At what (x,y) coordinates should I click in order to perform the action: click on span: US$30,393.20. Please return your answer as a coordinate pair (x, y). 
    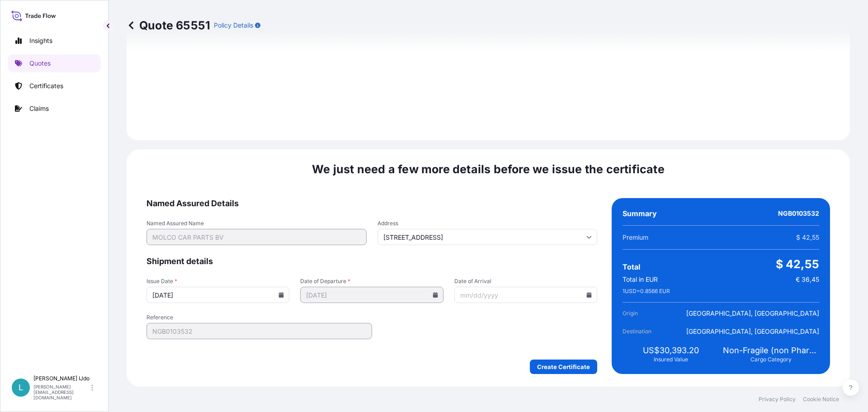
    Looking at the image, I should click on (671, 350).